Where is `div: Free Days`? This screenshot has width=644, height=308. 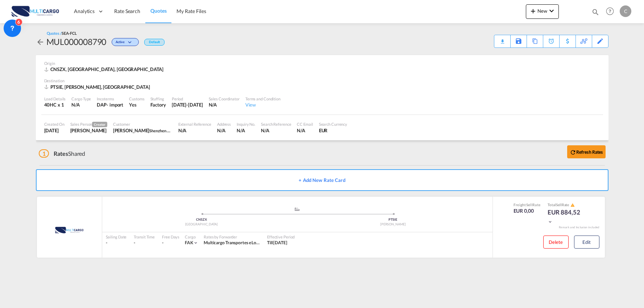
div: Free Days is located at coordinates (171, 237).